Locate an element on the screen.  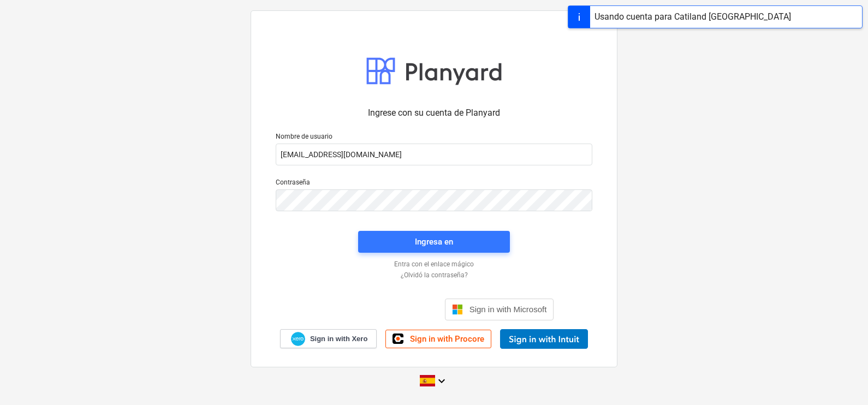
input: Nombre de usuario is located at coordinates (434, 155).